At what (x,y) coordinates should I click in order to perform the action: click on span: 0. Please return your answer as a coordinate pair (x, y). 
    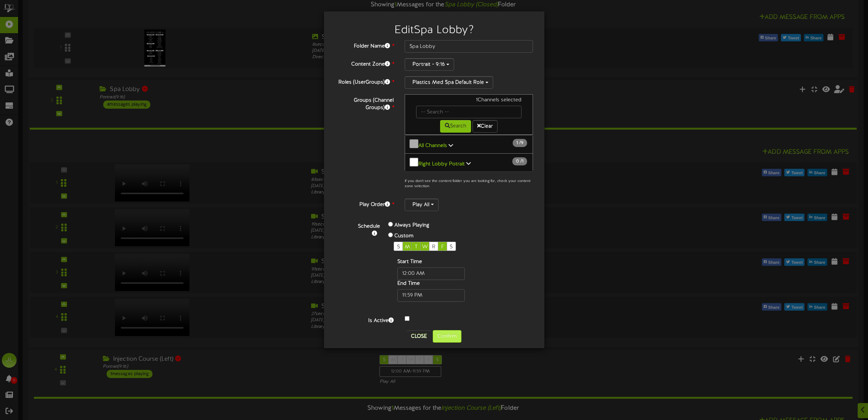
    Looking at the image, I should click on (518, 161).